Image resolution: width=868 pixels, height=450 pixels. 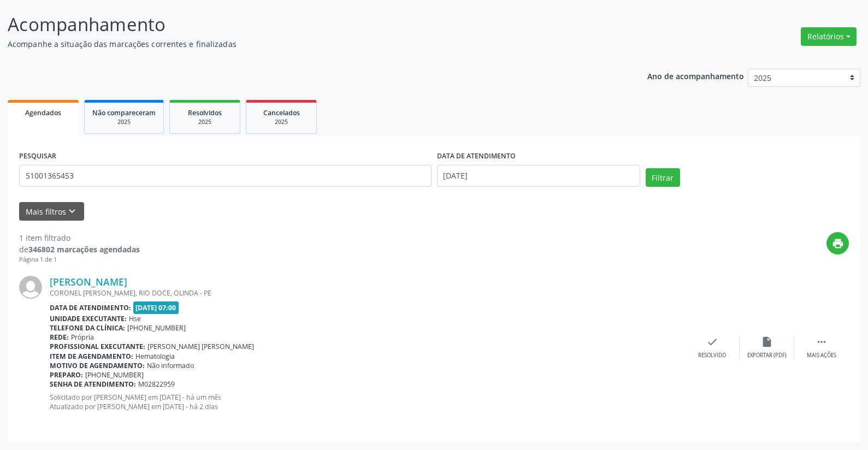 What do you see at coordinates (79, 259) in the screenshot?
I see `div: Página 1 de 1` at bounding box center [79, 259].